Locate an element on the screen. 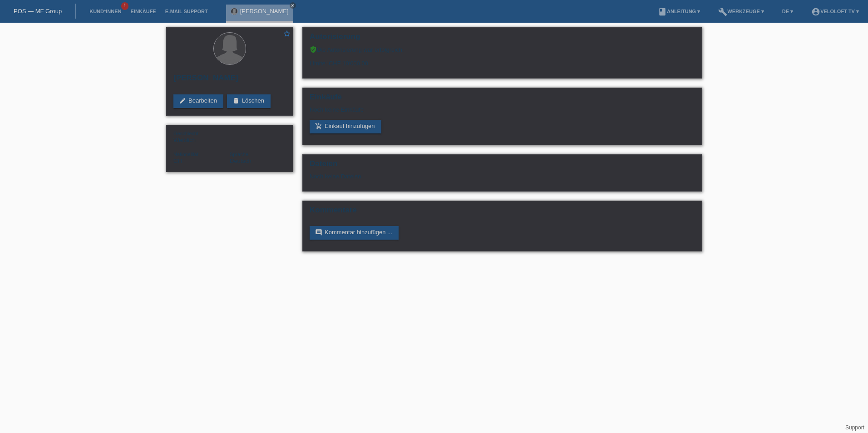 The height and width of the screenshot is (433, 868). div: Die Autorisierung war erfolgreich. is located at coordinates (502, 49).